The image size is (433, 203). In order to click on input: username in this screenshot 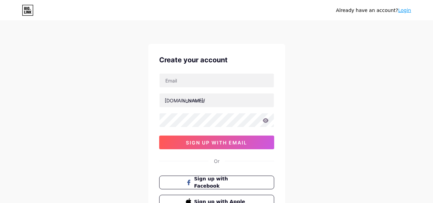, I will do `click(217, 100)`.